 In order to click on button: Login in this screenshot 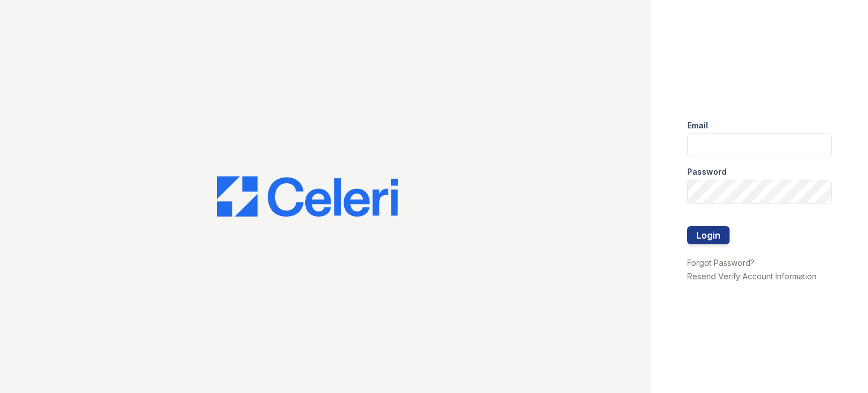, I will do `click(708, 235)`.